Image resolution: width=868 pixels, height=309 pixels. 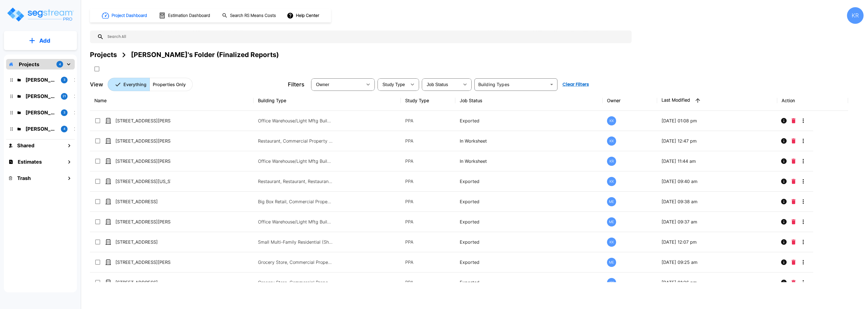 What do you see at coordinates (717, 100) in the screenshot?
I see `th: Last Modified` at bounding box center [717, 100].